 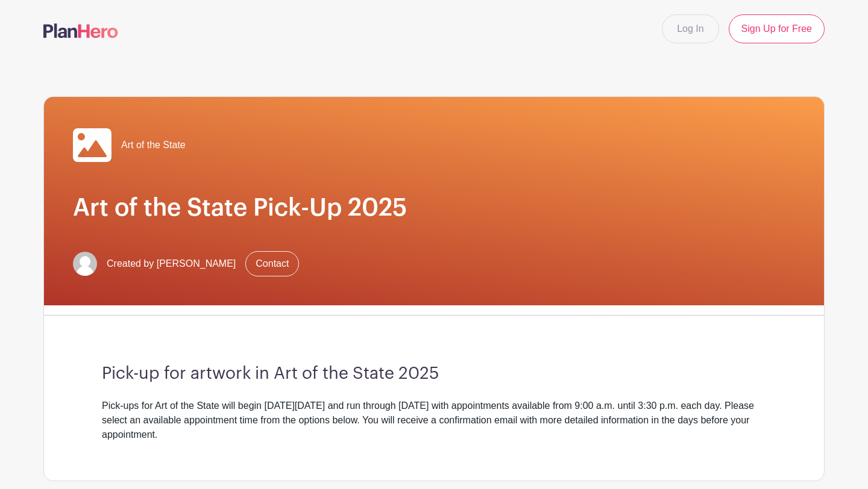 What do you see at coordinates (153, 145) in the screenshot?
I see `span: Art of the State` at bounding box center [153, 145].